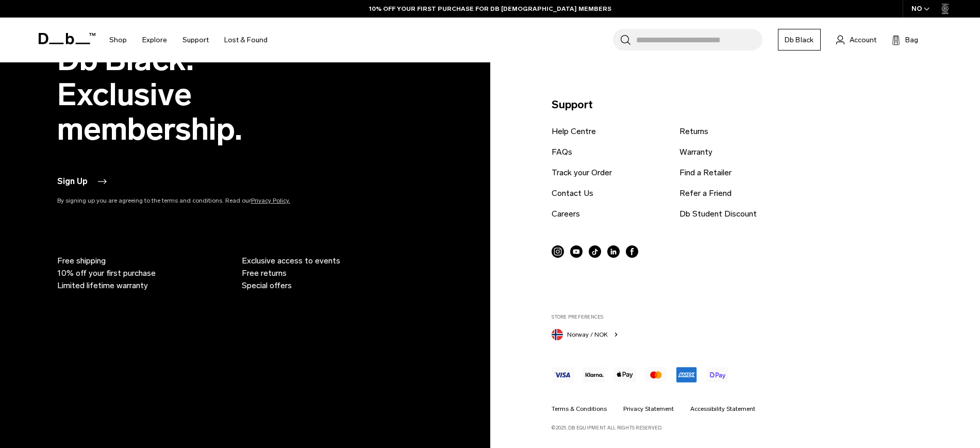 Image resolution: width=980 pixels, height=448 pixels. I want to click on a: Accessibility Statement, so click(723, 409).